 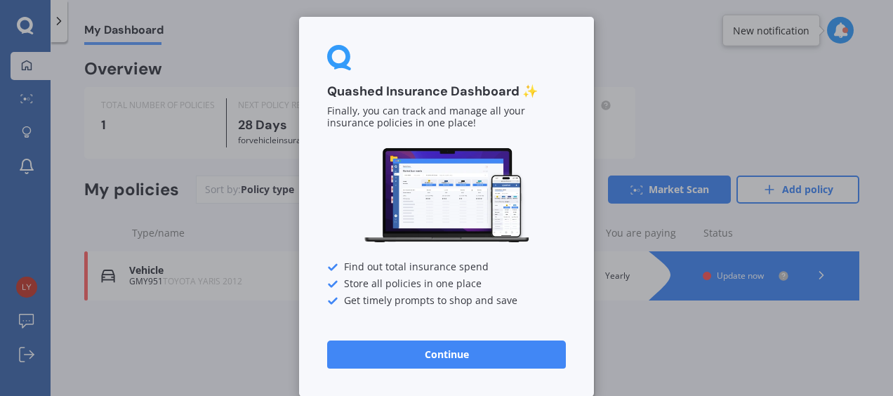 I want to click on div: Store all policies in one place, so click(x=447, y=284).